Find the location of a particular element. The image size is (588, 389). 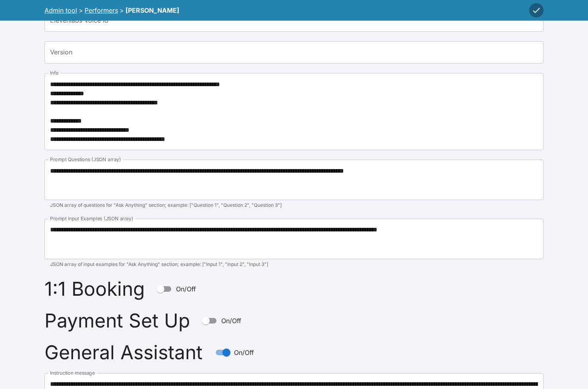

a: Admin tool is located at coordinates (61, 10).